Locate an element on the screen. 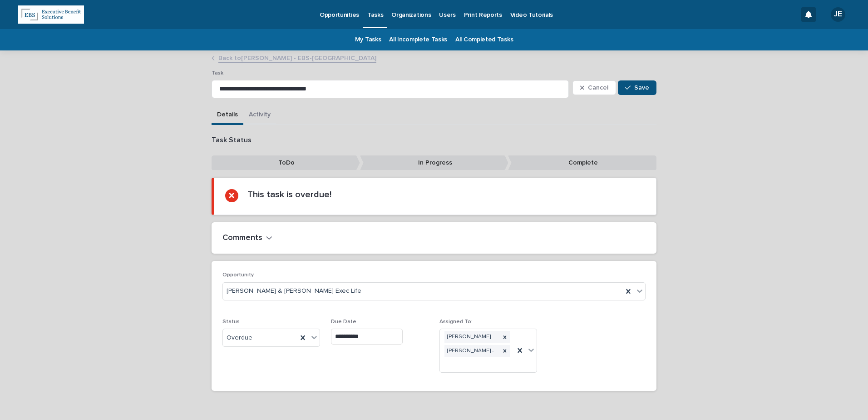 This screenshot has height=420, width=868. img: kRBAWhqLSQ2DPCCnFJ2X is located at coordinates (51, 15).